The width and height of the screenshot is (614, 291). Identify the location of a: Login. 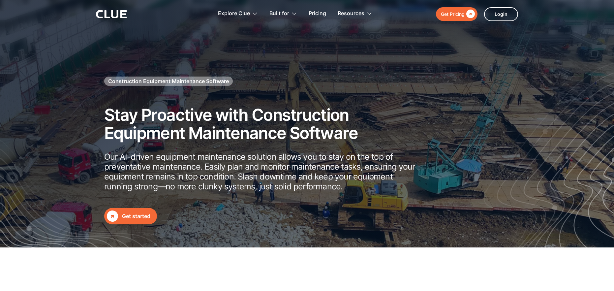
(501, 14).